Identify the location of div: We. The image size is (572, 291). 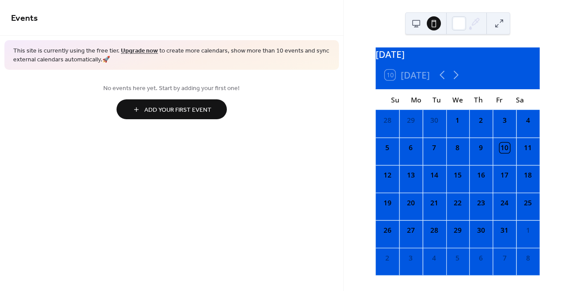
(458, 99).